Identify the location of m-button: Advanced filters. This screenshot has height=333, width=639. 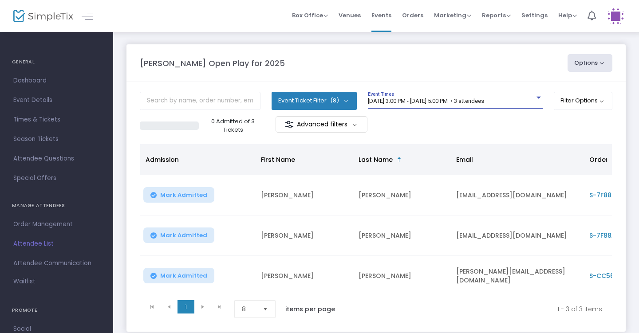
(321, 124).